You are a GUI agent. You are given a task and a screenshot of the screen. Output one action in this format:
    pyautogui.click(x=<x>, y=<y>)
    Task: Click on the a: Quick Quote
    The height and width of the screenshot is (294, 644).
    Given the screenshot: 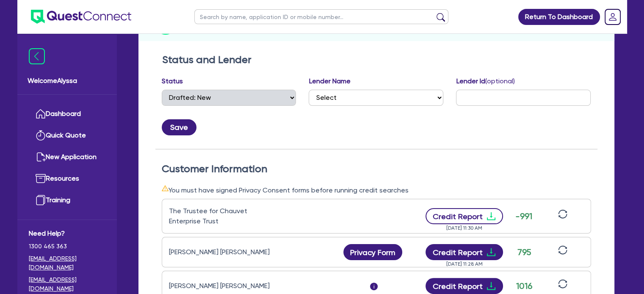 What is the action you would take?
    pyautogui.click(x=67, y=135)
    